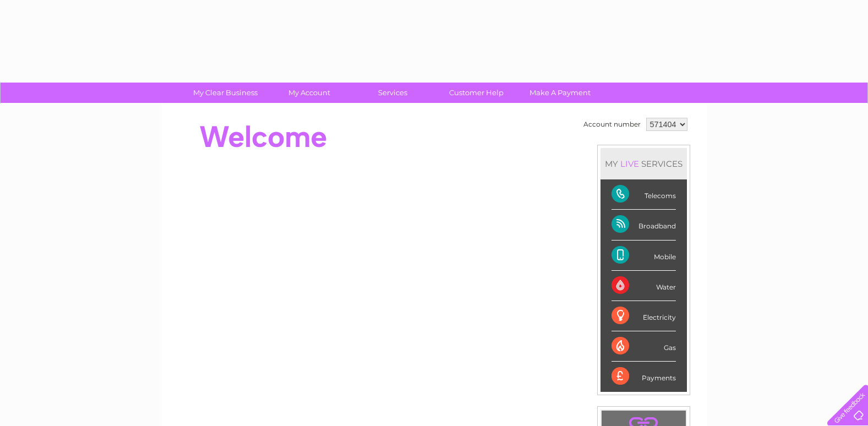 This screenshot has height=426, width=868. Describe the element at coordinates (309, 93) in the screenshot. I see `a: My Account` at that location.